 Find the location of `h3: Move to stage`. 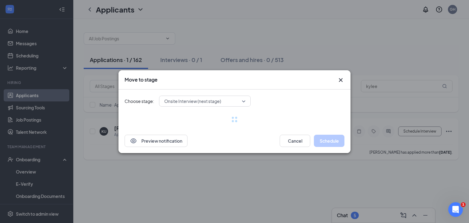

h3: Move to stage is located at coordinates (141, 80).